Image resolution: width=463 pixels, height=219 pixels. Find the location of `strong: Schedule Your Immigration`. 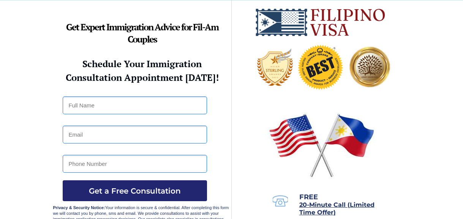

strong: Schedule Your Immigration is located at coordinates (142, 64).